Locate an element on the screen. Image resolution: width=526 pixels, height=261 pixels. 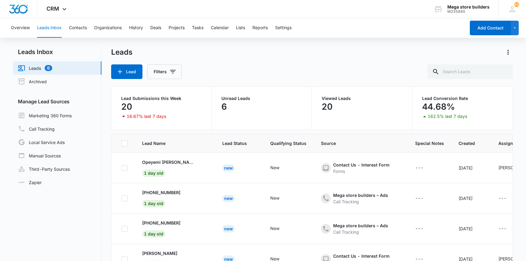
button: Deals is located at coordinates (156, 28).